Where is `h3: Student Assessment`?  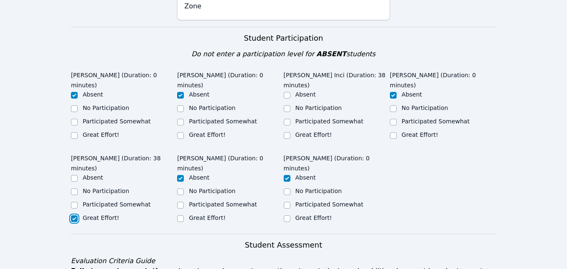
h3: Student Assessment is located at coordinates (283, 245).